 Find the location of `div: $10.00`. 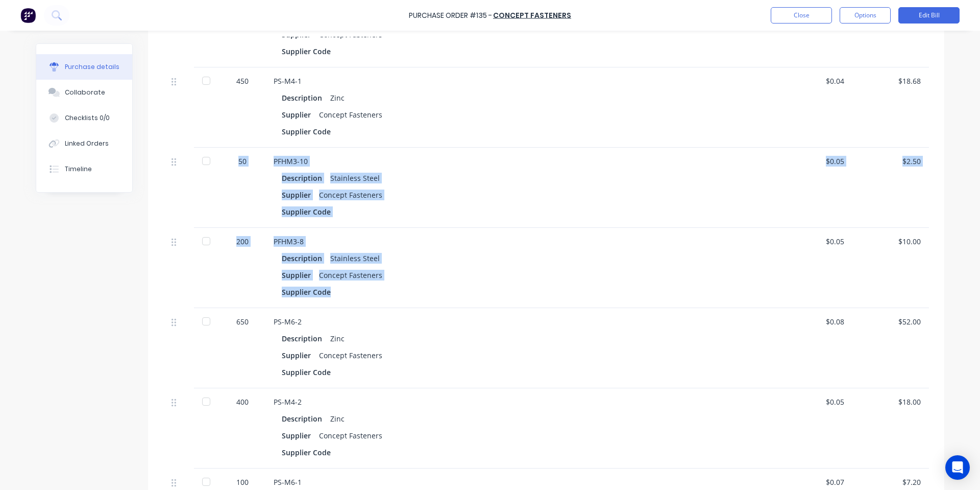

div: $10.00 is located at coordinates (890, 241).